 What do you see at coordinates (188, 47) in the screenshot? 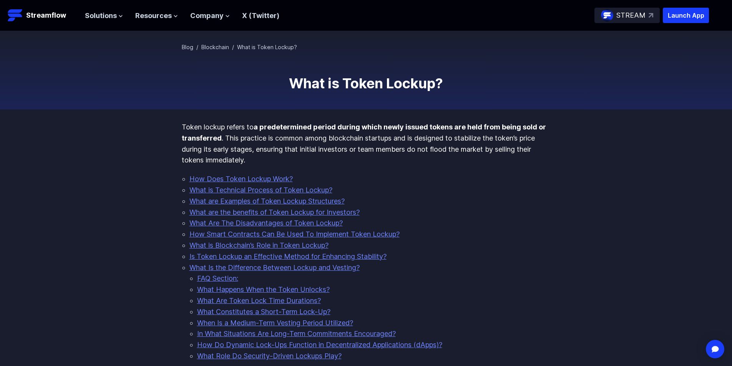
I see `a: Blog` at bounding box center [188, 47].